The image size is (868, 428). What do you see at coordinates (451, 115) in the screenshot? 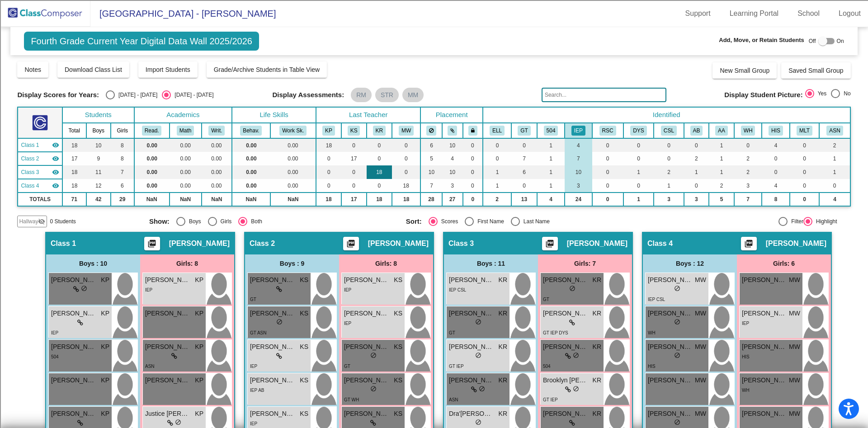
I see `th: Placement` at bounding box center [451, 115].